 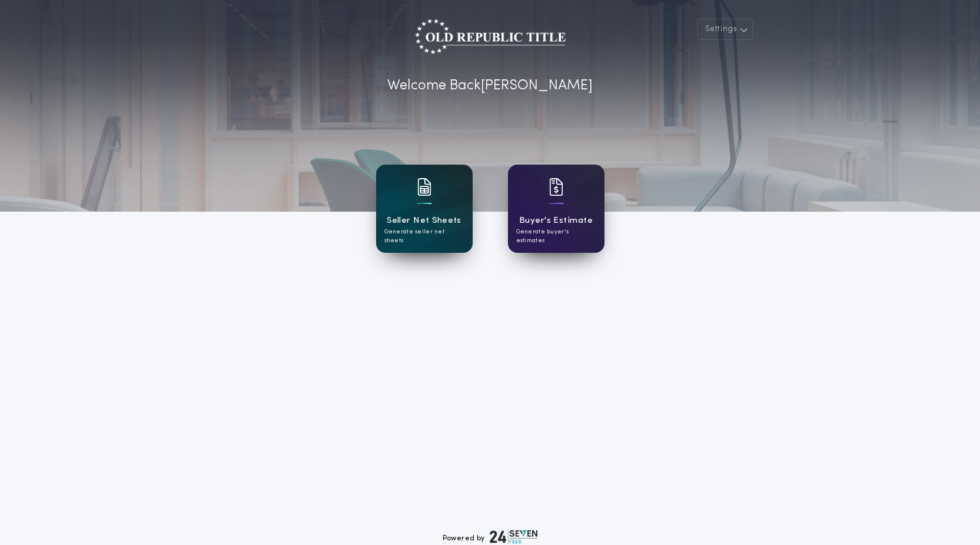 I want to click on h1: Seller Net Sheets, so click(x=424, y=220).